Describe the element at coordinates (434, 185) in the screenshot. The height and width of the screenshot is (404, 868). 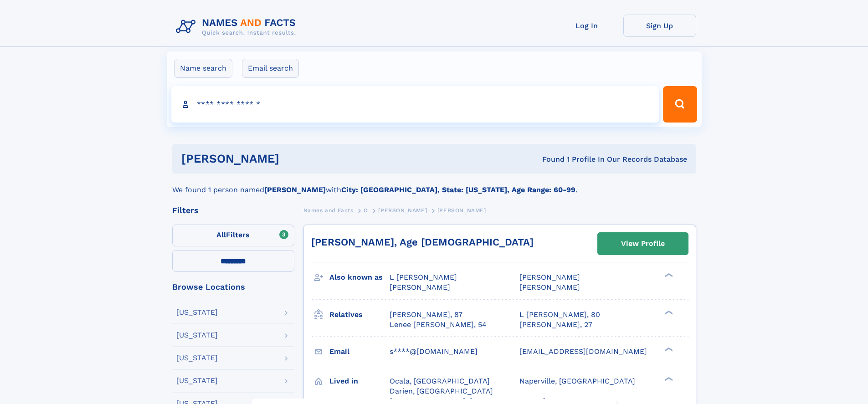
I see `div: We found 1 person named with .` at that location.